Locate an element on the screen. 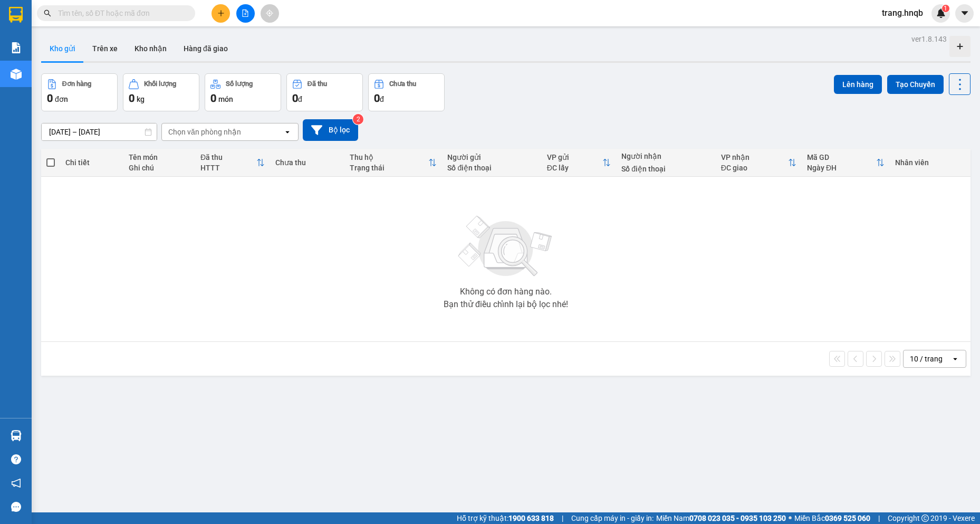 Image resolution: width=980 pixels, height=524 pixels. div: VP nhận is located at coordinates (754, 157).